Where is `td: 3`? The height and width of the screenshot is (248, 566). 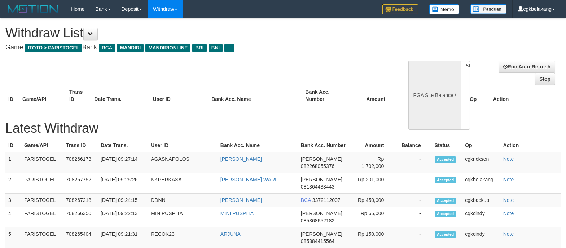 td: 3 is located at coordinates (13, 200).